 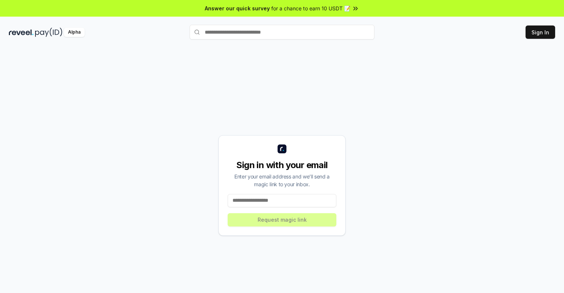 I want to click on button: Sign In, so click(x=541, y=32).